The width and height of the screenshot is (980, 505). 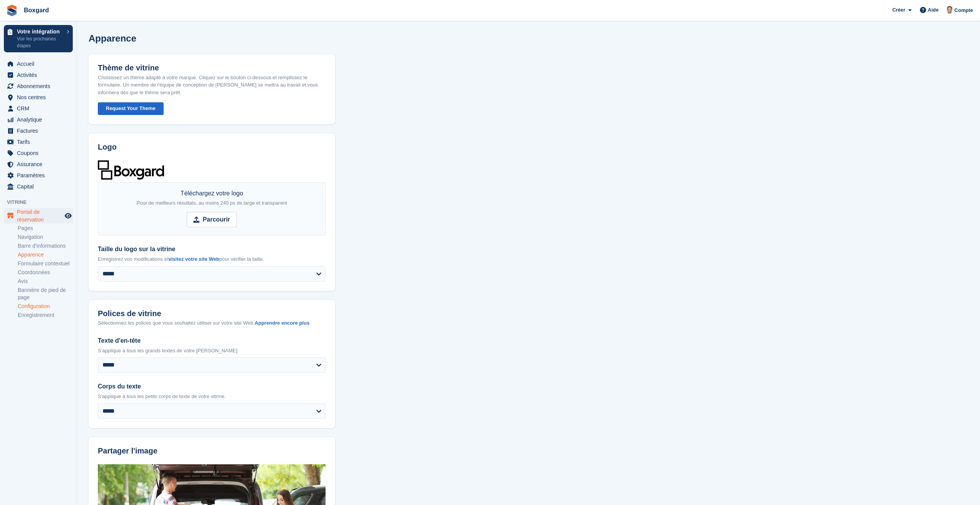 What do you see at coordinates (45, 237) in the screenshot?
I see `a: Navigation` at bounding box center [45, 237].